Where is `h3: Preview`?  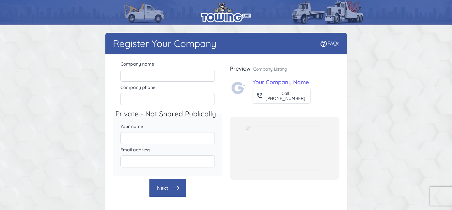
h3: Preview is located at coordinates (240, 69).